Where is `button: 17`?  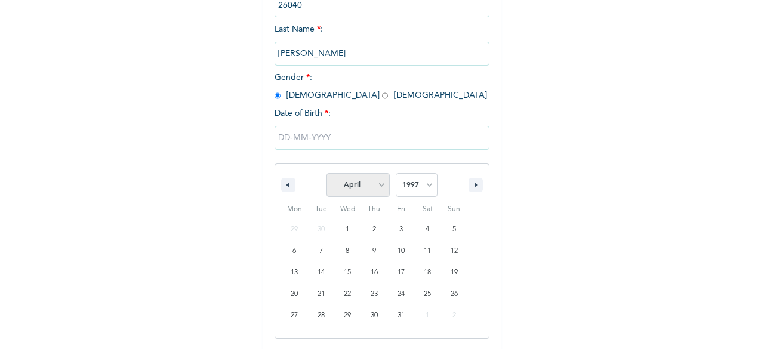
button: 17 is located at coordinates (400, 273).